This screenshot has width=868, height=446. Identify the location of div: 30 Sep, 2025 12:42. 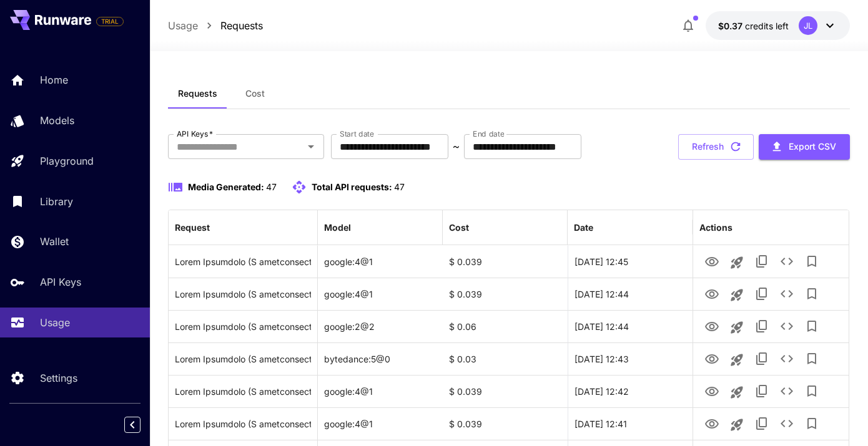
(630, 391).